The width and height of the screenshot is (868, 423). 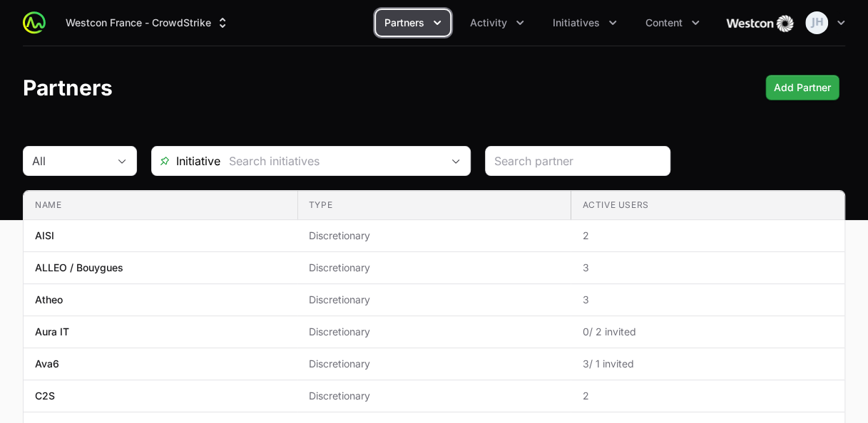 I want to click on button: All, so click(x=80, y=161).